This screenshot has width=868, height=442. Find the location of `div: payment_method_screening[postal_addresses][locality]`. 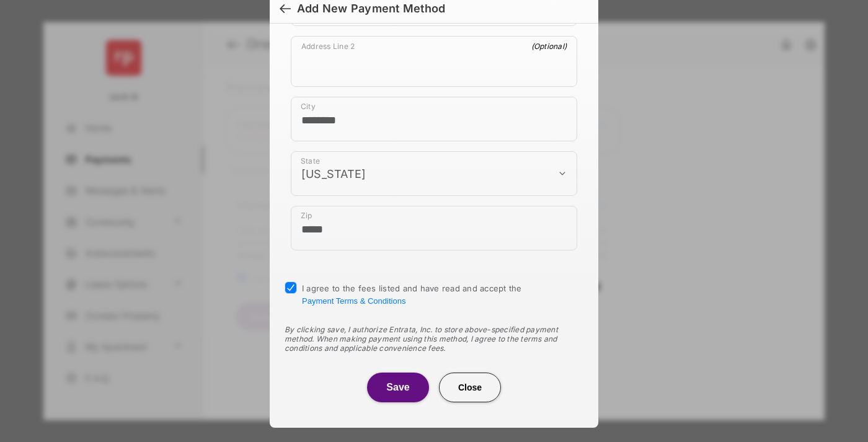

div: payment_method_screening[postal_addresses][locality] is located at coordinates (434, 119).